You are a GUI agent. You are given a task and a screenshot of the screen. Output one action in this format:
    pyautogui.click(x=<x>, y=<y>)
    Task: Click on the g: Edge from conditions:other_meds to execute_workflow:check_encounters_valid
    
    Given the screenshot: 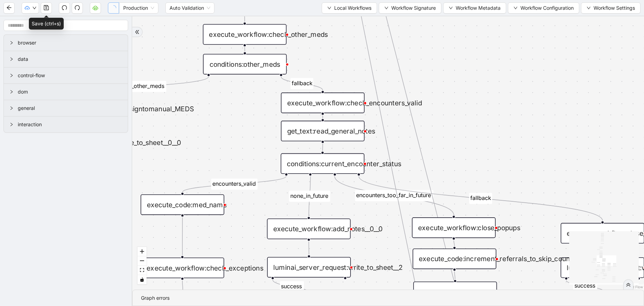 What is the action you would take?
    pyautogui.click(x=302, y=83)
    